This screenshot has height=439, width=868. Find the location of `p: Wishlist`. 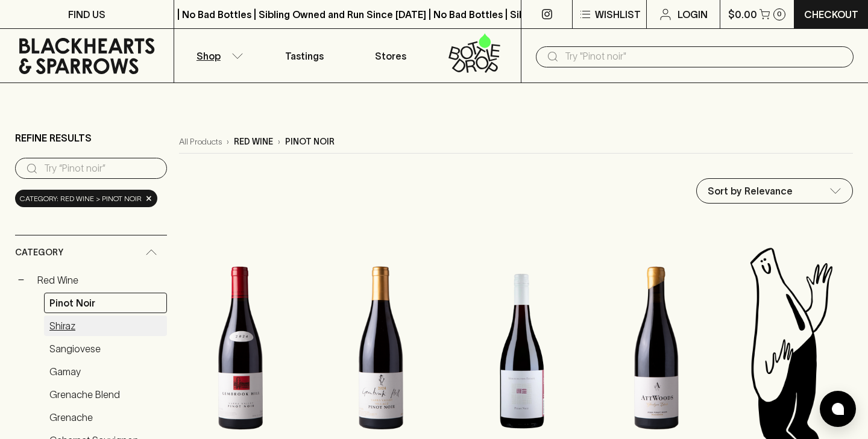

p: Wishlist is located at coordinates (618, 15).